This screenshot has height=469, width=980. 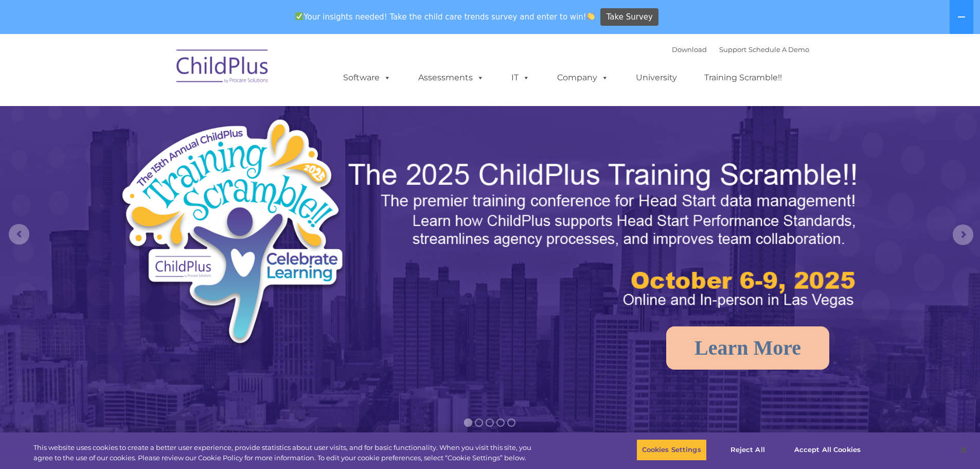 I want to click on a: Support, so click(x=733, y=49).